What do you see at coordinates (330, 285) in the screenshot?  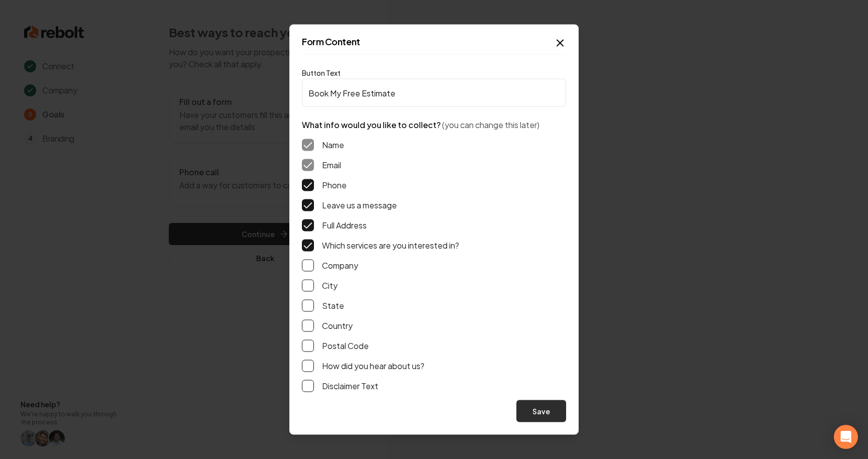 I see `label: City` at bounding box center [330, 285].